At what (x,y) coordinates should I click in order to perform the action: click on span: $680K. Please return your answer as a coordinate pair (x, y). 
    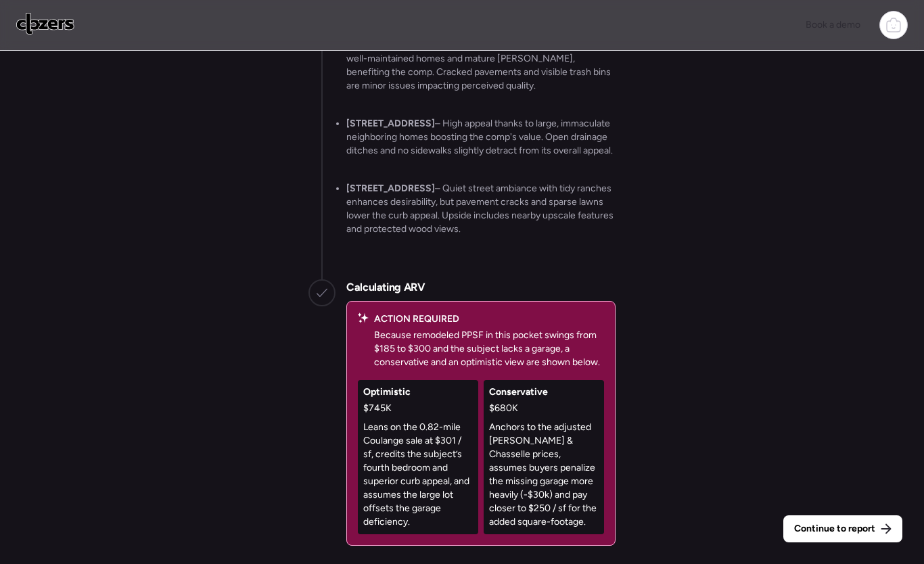
    Looking at the image, I should click on (503, 408).